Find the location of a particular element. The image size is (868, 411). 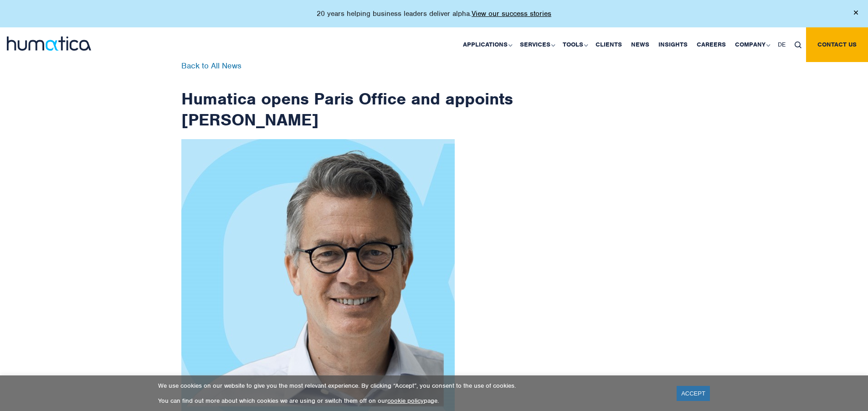

a: Insights is located at coordinates (673, 44).